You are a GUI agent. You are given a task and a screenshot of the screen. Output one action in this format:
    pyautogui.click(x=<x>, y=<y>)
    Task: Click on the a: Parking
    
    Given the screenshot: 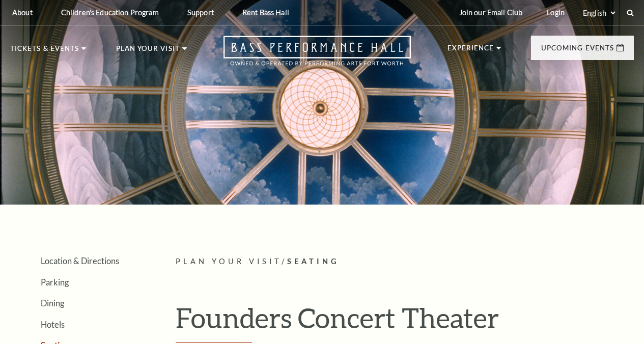 What is the action you would take?
    pyautogui.click(x=54, y=282)
    